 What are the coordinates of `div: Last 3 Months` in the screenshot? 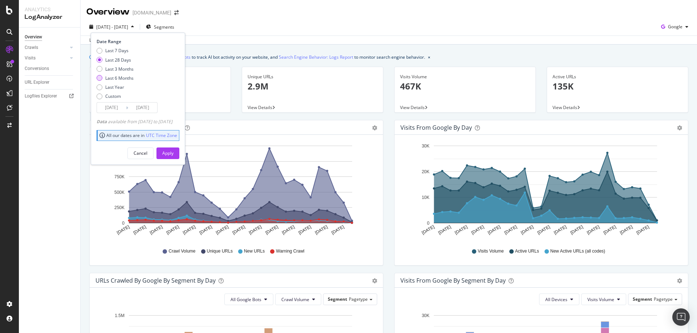 It's located at (119, 69).